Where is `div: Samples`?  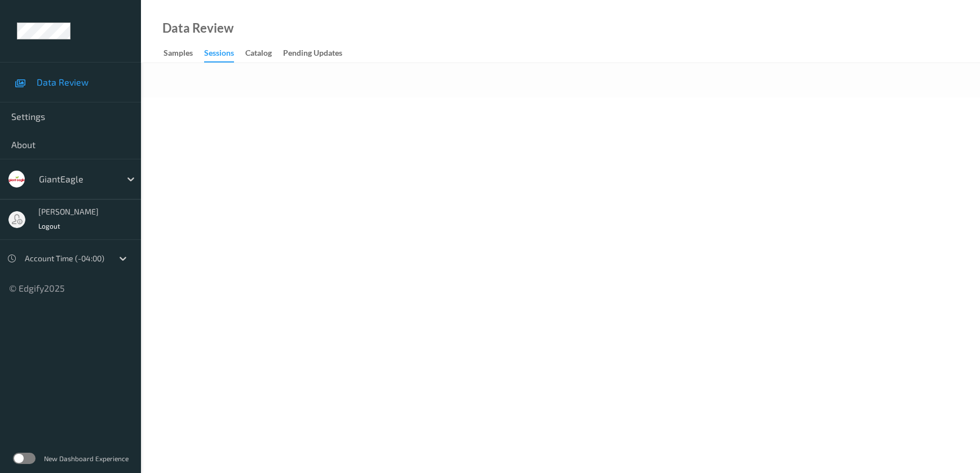
div: Samples is located at coordinates (178, 54).